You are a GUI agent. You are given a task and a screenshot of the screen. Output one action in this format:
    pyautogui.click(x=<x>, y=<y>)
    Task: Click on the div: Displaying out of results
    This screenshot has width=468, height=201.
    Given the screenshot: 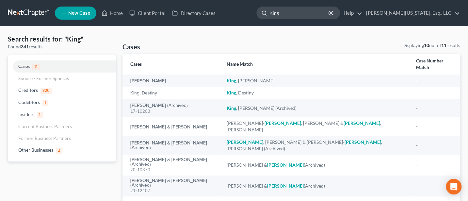 What is the action you would take?
    pyautogui.click(x=431, y=45)
    